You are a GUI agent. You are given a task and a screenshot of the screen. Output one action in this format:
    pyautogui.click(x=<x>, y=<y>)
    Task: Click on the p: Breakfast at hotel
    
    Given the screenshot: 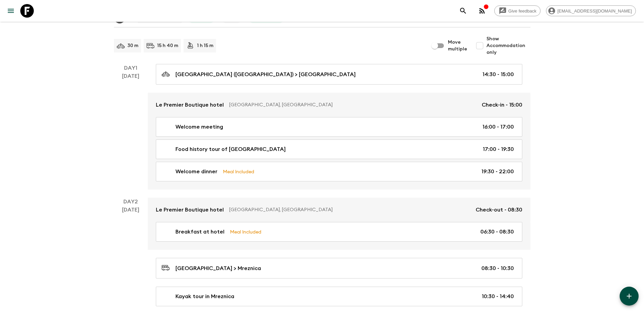 What is the action you would take?
    pyautogui.click(x=200, y=232)
    